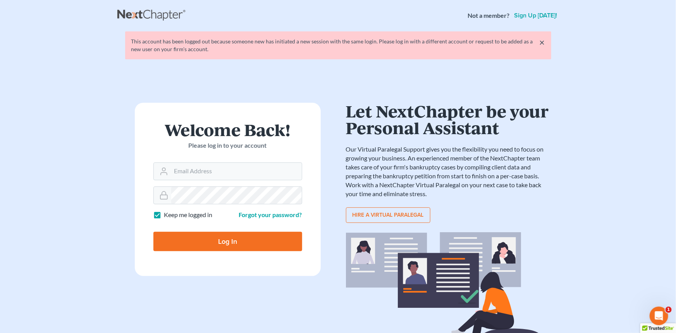  Describe the element at coordinates (228, 129) in the screenshot. I see `h1: Welcome Back!` at that location.